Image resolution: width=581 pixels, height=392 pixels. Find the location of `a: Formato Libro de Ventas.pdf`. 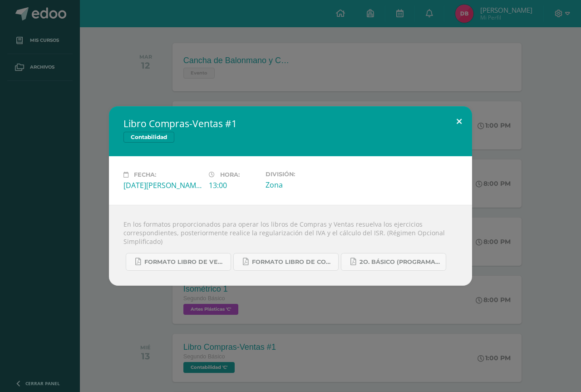

a: Formato Libro de Ventas.pdf is located at coordinates (178, 262).